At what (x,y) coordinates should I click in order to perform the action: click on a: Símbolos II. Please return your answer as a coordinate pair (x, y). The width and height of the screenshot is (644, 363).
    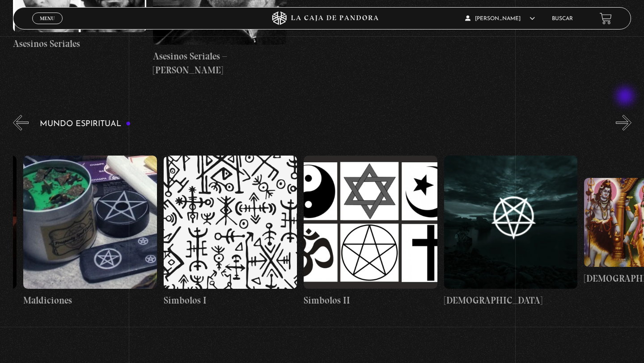
    Looking at the image, I should click on (370, 231).